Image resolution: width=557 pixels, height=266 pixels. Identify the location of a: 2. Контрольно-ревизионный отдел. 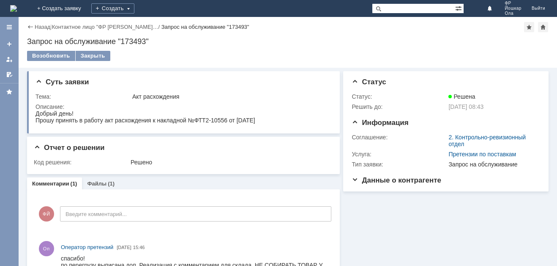
(487, 140).